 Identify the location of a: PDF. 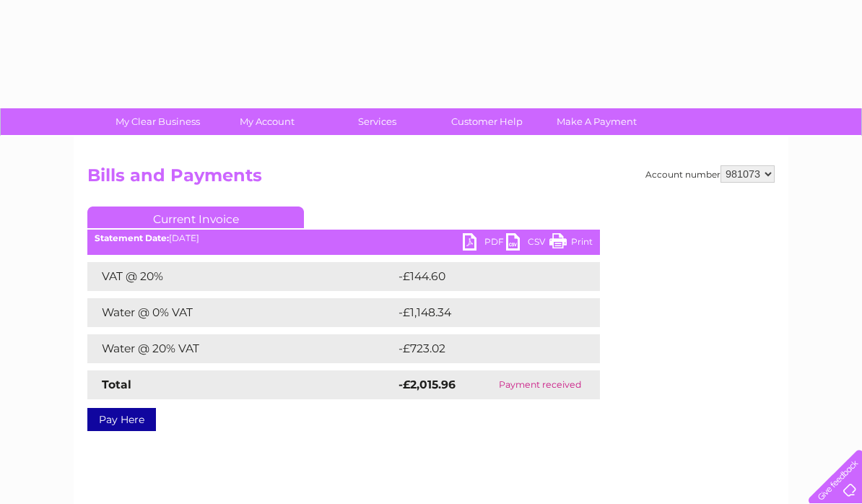
(484, 244).